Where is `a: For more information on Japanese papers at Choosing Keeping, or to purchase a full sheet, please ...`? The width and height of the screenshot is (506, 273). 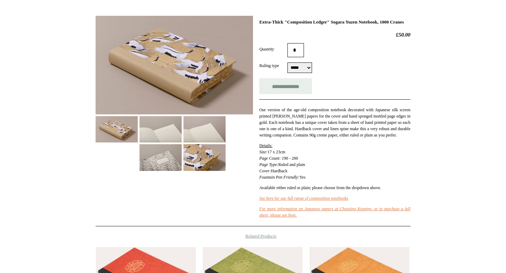 a: For more information on Japanese papers at Choosing Keeping, or to purchase a full sheet, please ... is located at coordinates (335, 212).